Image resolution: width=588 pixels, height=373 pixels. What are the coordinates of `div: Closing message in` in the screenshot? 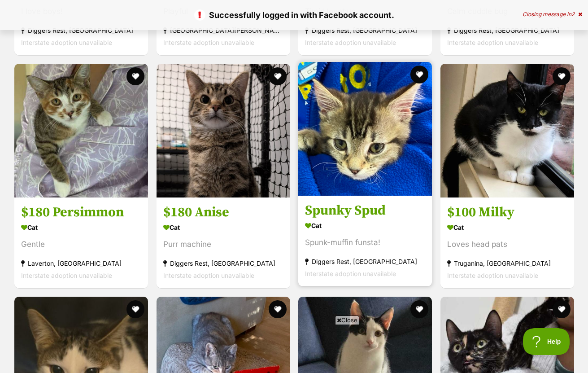 It's located at (552, 14).